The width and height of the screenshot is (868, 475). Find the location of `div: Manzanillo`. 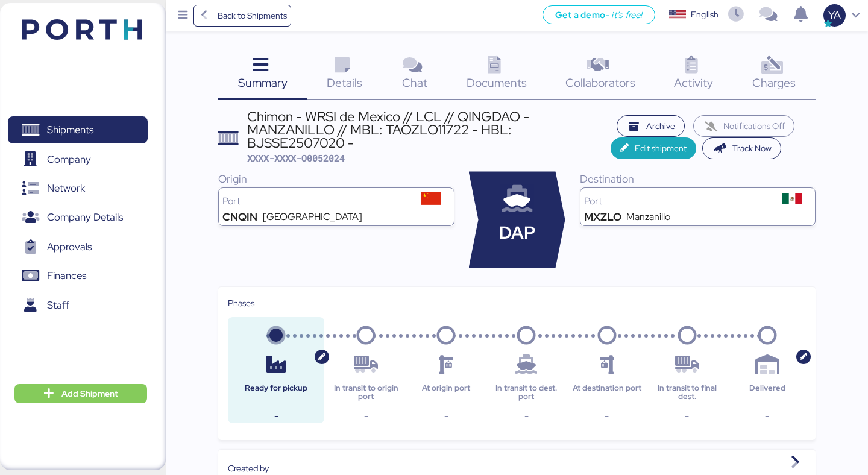

div: Manzanillo is located at coordinates (648, 217).